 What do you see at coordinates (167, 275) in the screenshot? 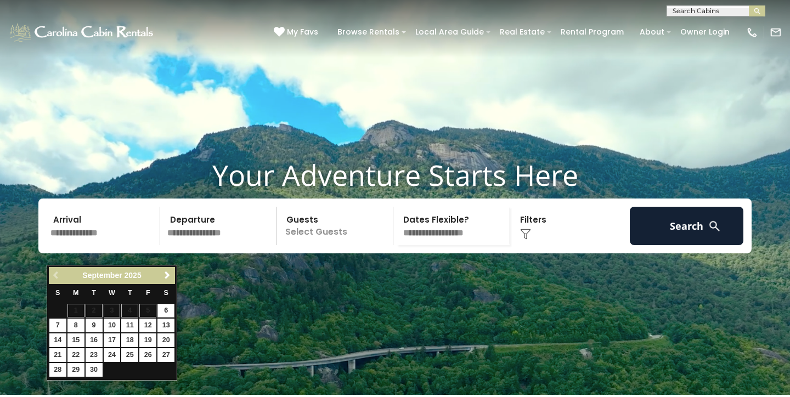
I see `a: Next` at bounding box center [167, 275].